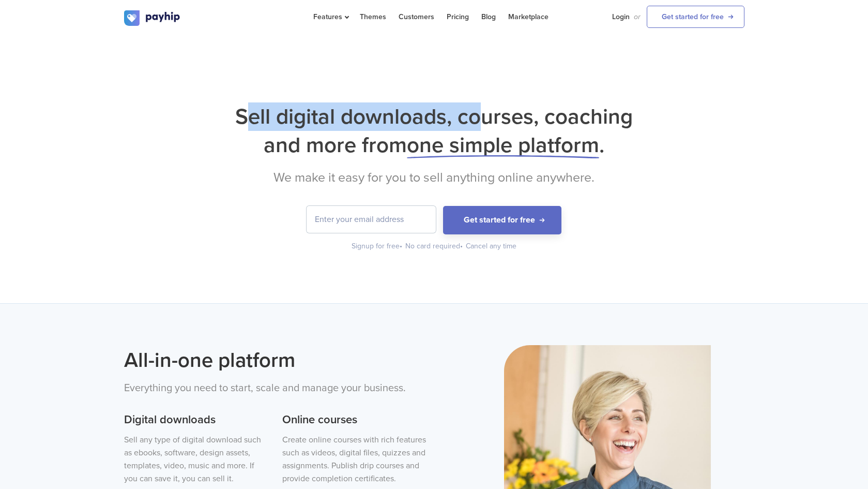 This screenshot has width=868, height=489. I want to click on p: Sell any type of digital download such as ebooks, software, design assets, templates, video, musi..., so click(196, 459).